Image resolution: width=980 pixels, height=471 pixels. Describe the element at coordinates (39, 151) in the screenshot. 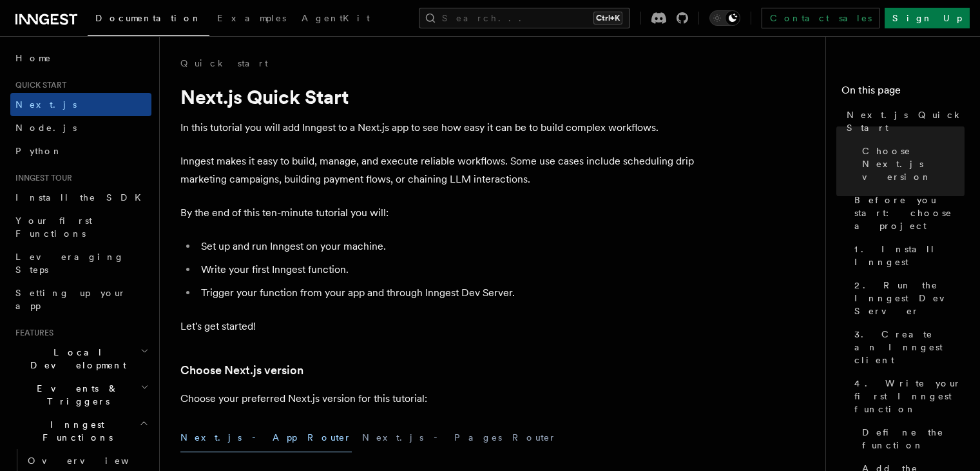

I see `span: Python` at that location.